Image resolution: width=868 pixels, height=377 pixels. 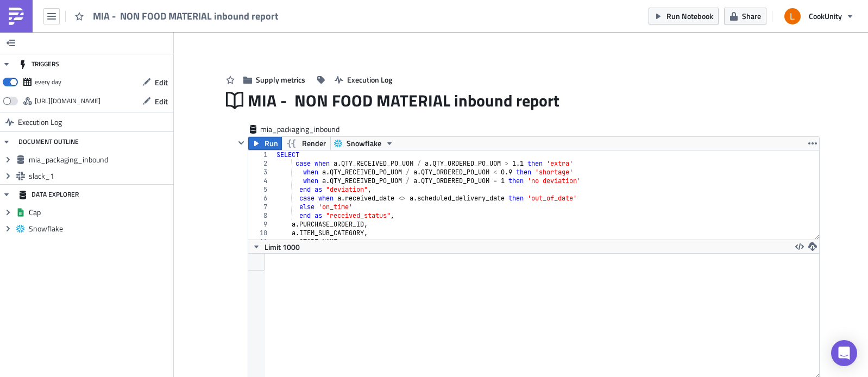 What do you see at coordinates (793, 16) in the screenshot?
I see `img: Avatar` at bounding box center [793, 16].